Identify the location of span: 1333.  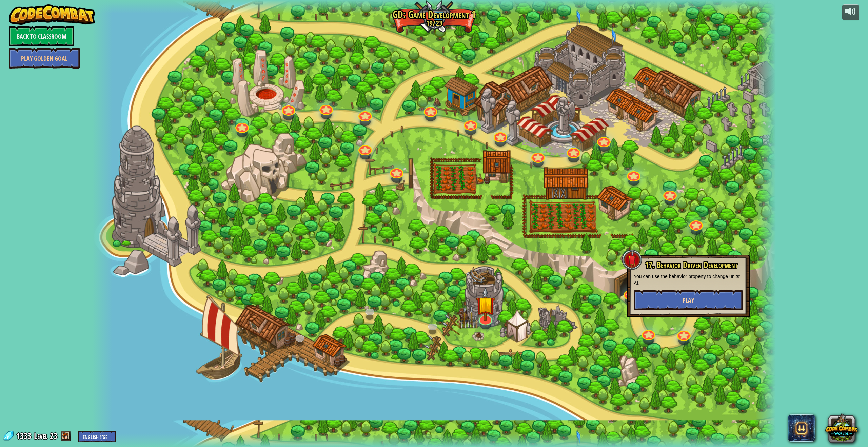
(24, 436).